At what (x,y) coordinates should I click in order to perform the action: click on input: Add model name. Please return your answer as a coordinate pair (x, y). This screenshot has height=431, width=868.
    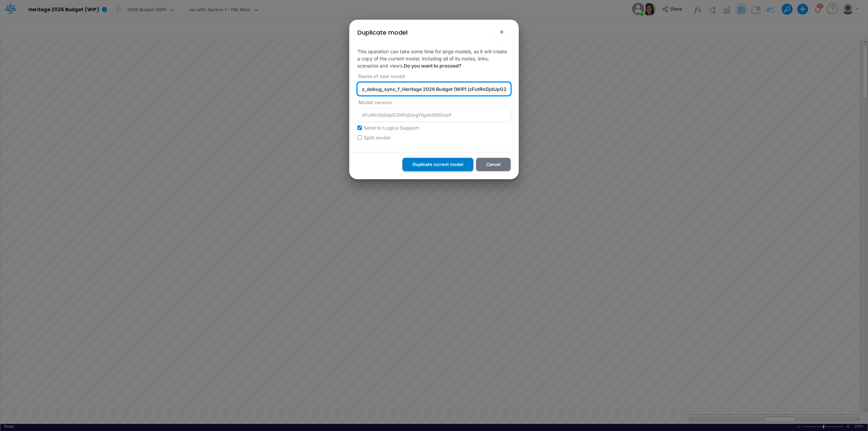
    Looking at the image, I should click on (434, 89).